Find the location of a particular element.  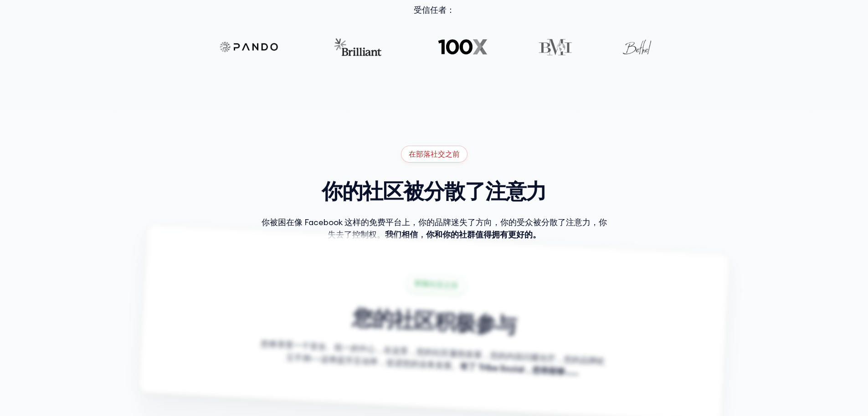

font: 受信任者： is located at coordinates (434, 10).